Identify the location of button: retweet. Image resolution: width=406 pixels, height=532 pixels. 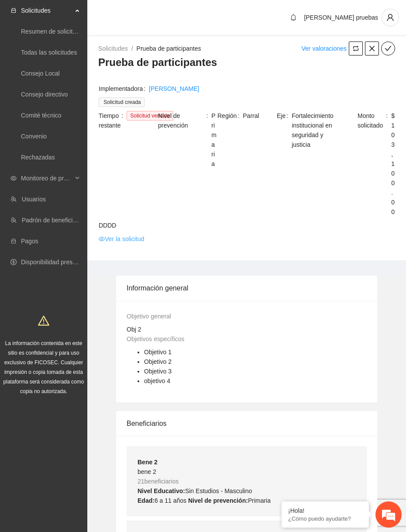
(356, 48).